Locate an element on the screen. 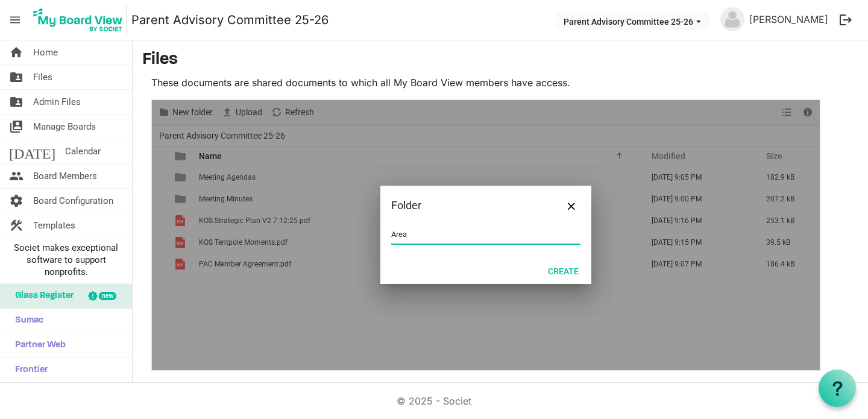 Image resolution: width=868 pixels, height=419 pixels. input: Enter your folder name is located at coordinates (486, 234).